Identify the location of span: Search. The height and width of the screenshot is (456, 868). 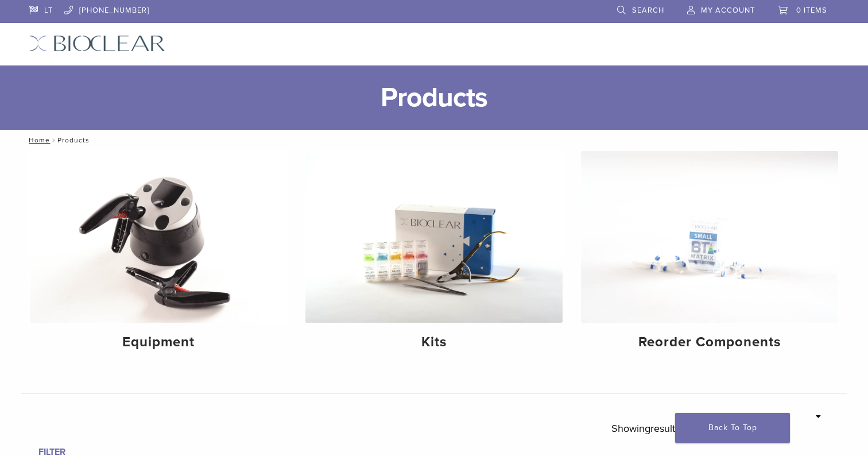
(648, 11).